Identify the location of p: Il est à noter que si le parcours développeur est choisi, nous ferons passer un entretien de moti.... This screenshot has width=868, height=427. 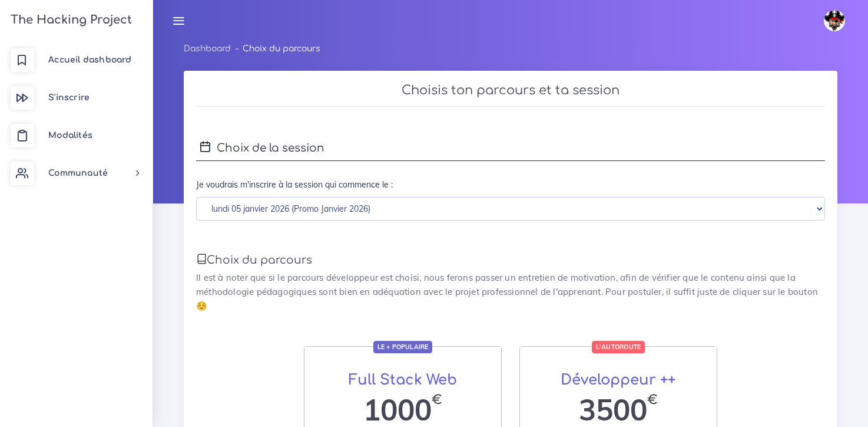
(511, 292).